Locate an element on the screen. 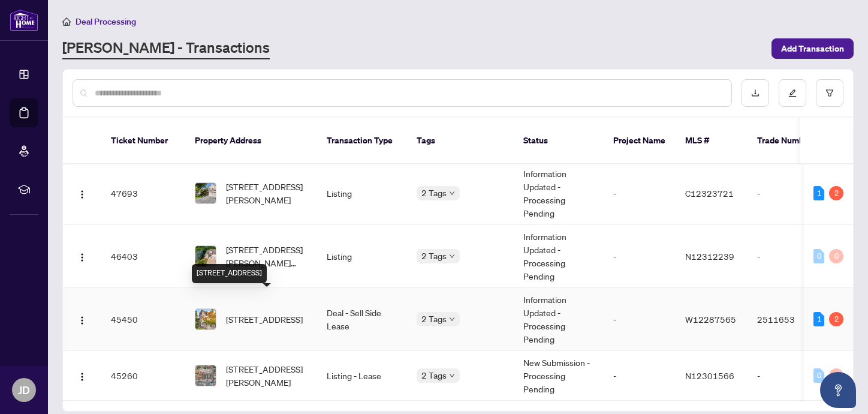 The image size is (868, 414). span: Deal Processing is located at coordinates (106, 22).